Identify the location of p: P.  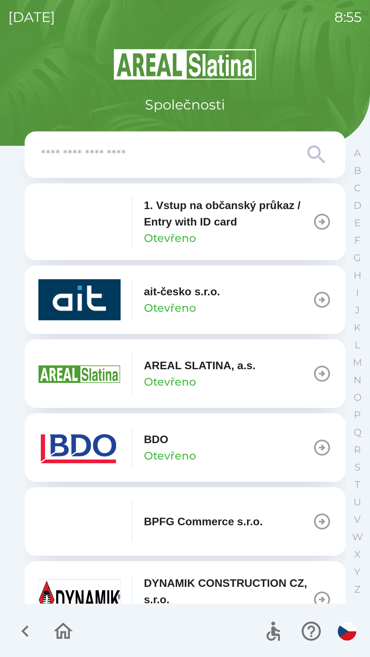
(357, 415).